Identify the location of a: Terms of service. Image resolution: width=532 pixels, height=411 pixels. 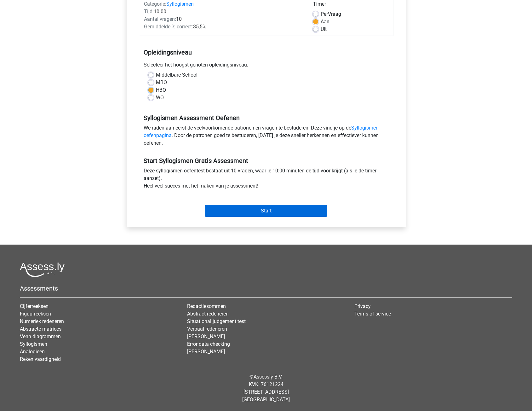
(373, 313).